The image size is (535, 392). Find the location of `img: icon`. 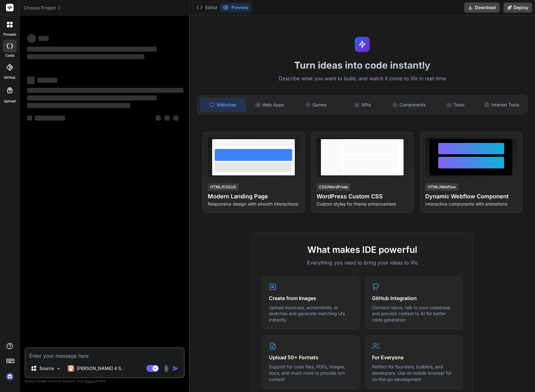

img: icon is located at coordinates (175, 369).